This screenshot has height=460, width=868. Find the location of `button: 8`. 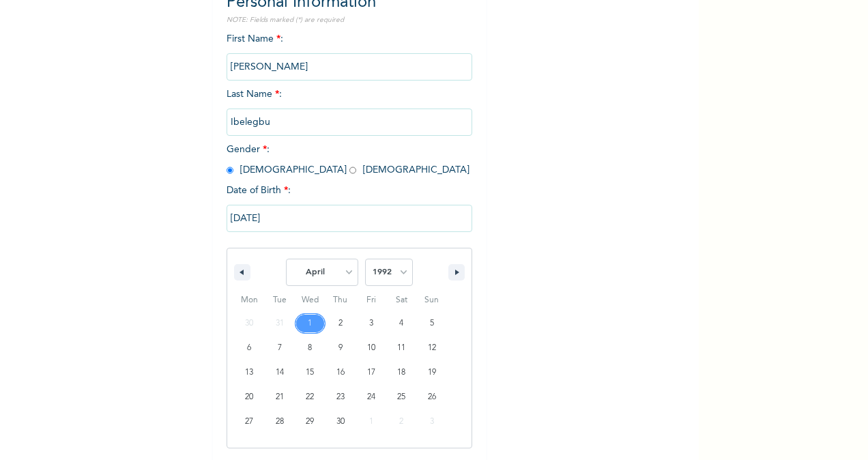

button: 8 is located at coordinates (310, 348).